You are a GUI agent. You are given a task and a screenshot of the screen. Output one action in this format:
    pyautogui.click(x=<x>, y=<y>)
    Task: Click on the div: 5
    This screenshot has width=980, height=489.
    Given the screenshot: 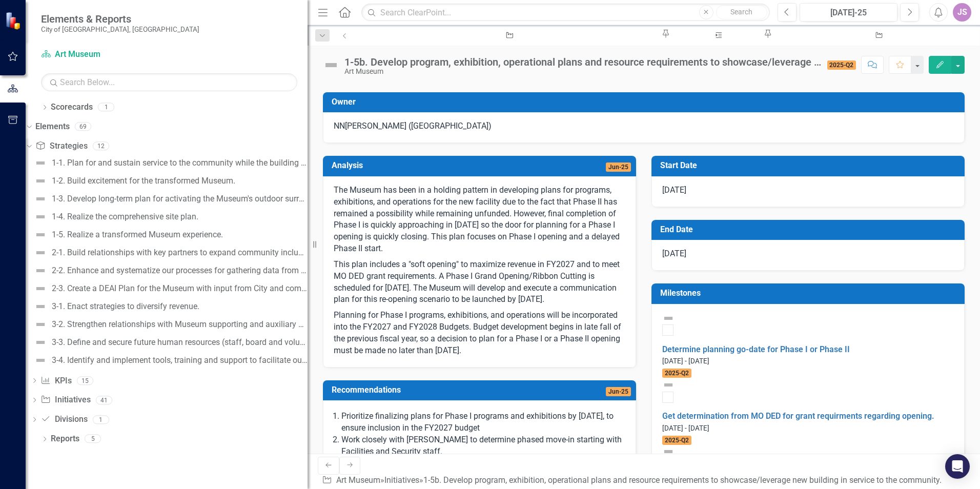 What is the action you would take?
    pyautogui.click(x=93, y=439)
    